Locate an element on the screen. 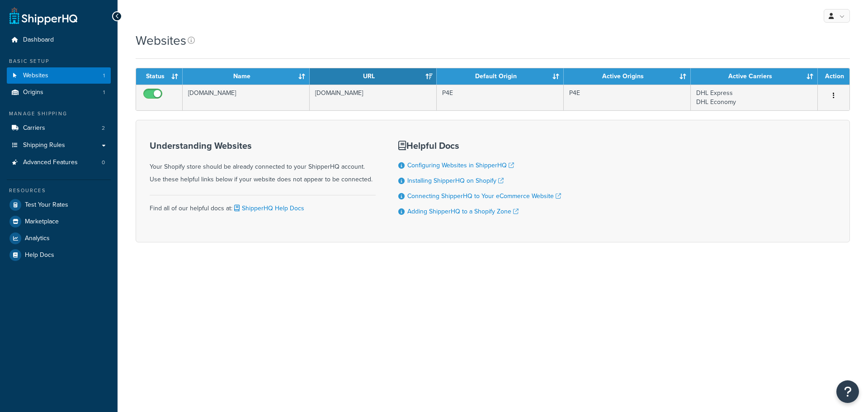  td: DHL Express DHL Economy is located at coordinates (754, 97).